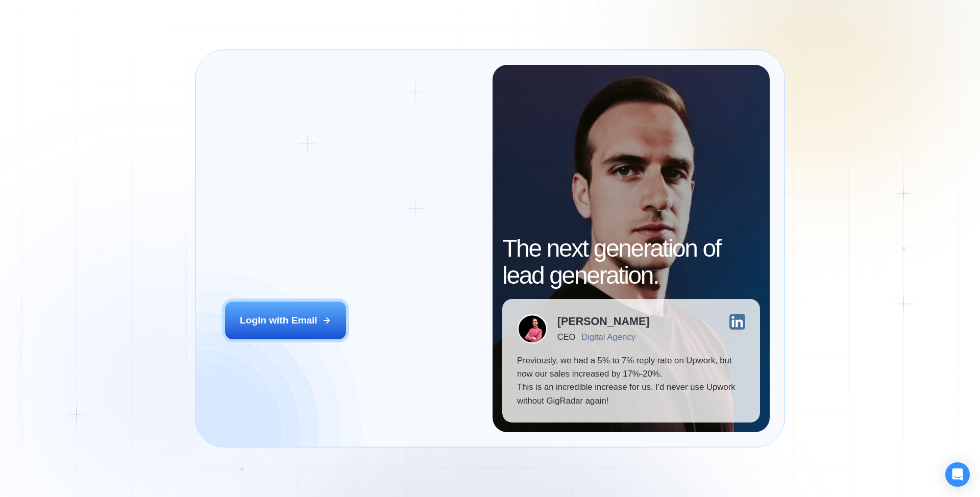 This screenshot has width=980, height=497. What do you see at coordinates (958, 474) in the screenshot?
I see `div: Open Intercom Messenger` at bounding box center [958, 474].